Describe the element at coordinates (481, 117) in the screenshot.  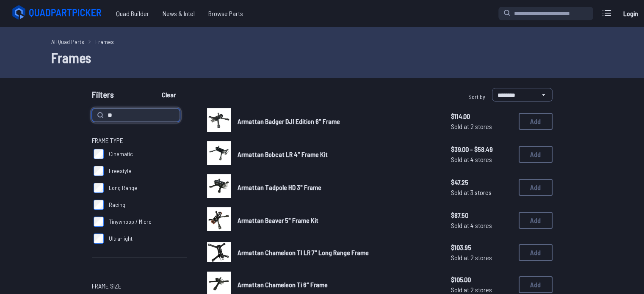
I see `span: $114.00` at that location.